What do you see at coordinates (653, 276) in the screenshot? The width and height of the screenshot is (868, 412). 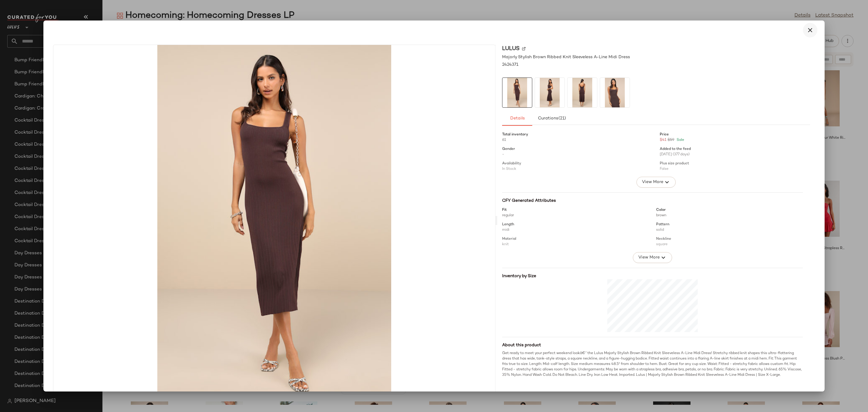 I see `div: Inventory by Size` at bounding box center [653, 276].